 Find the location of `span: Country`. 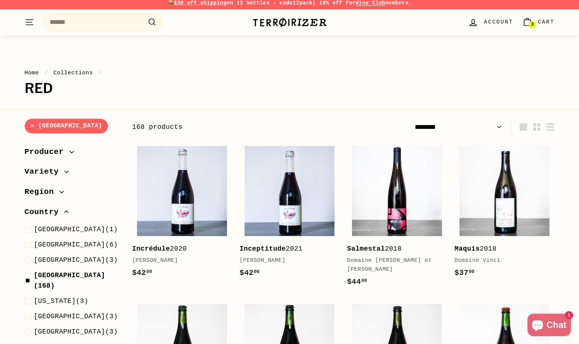

span: Country is located at coordinates (44, 212).